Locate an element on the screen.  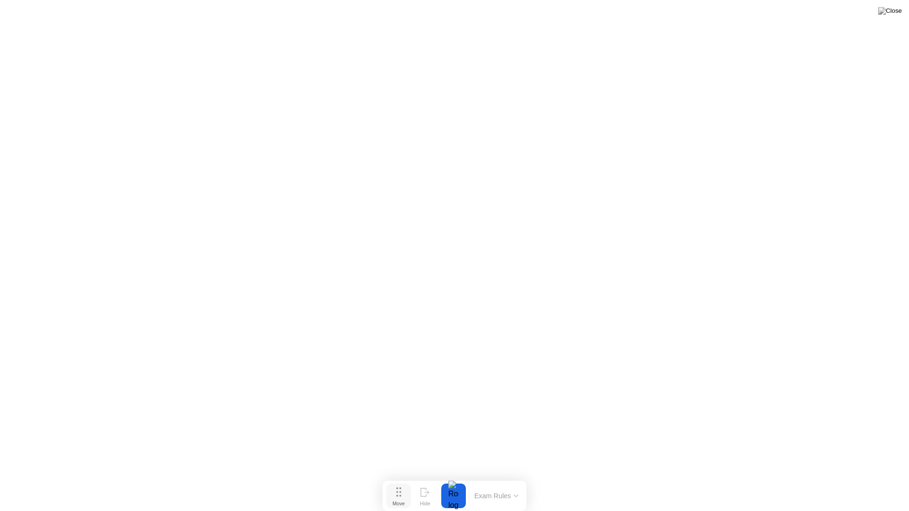
button: Hide is located at coordinates (425, 496).